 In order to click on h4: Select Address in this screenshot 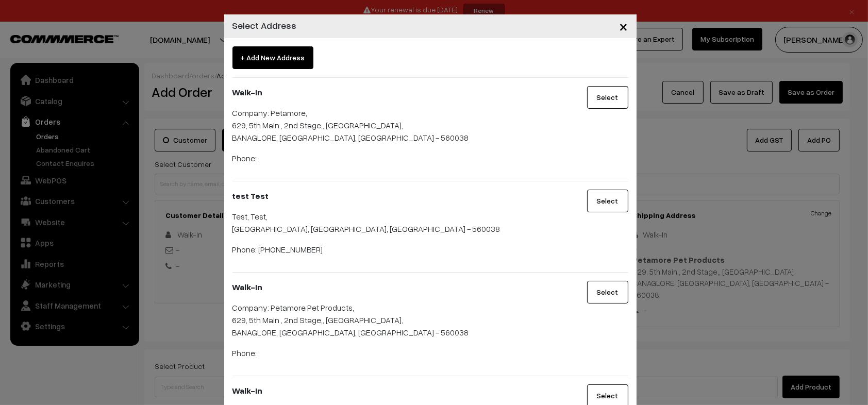, I will do `click(264, 25)`.